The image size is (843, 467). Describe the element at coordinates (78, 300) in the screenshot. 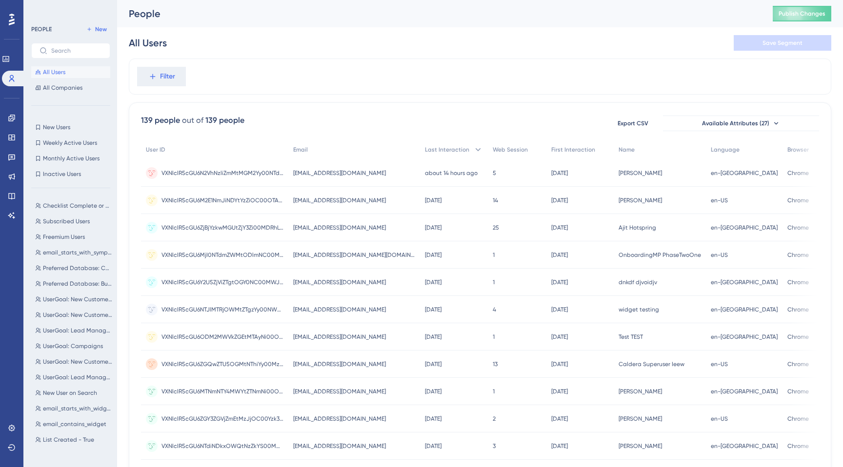

I see `span: UserGoal: New Customers, Lead Management` at that location.